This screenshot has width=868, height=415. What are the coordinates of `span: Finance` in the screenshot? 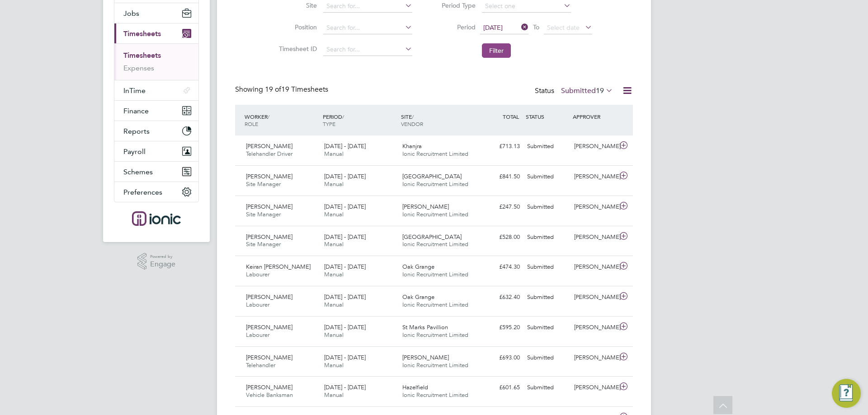 It's located at (136, 110).